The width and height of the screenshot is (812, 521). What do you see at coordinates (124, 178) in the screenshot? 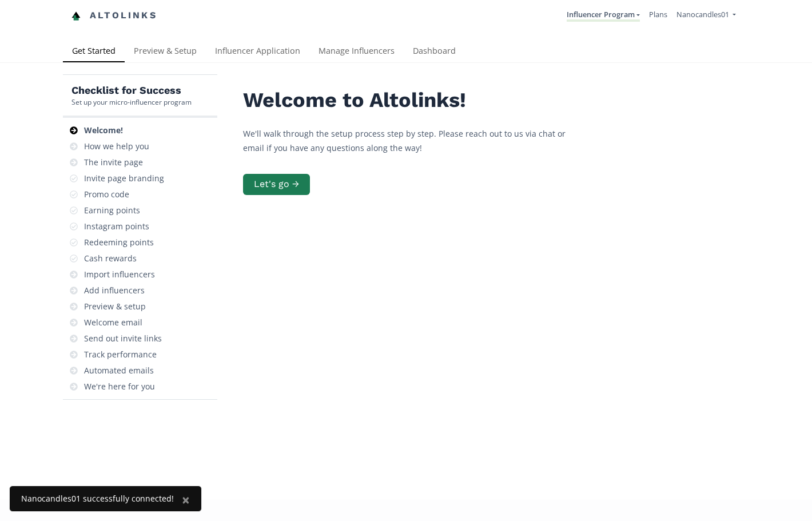
I see `div: Invite page branding` at bounding box center [124, 178].